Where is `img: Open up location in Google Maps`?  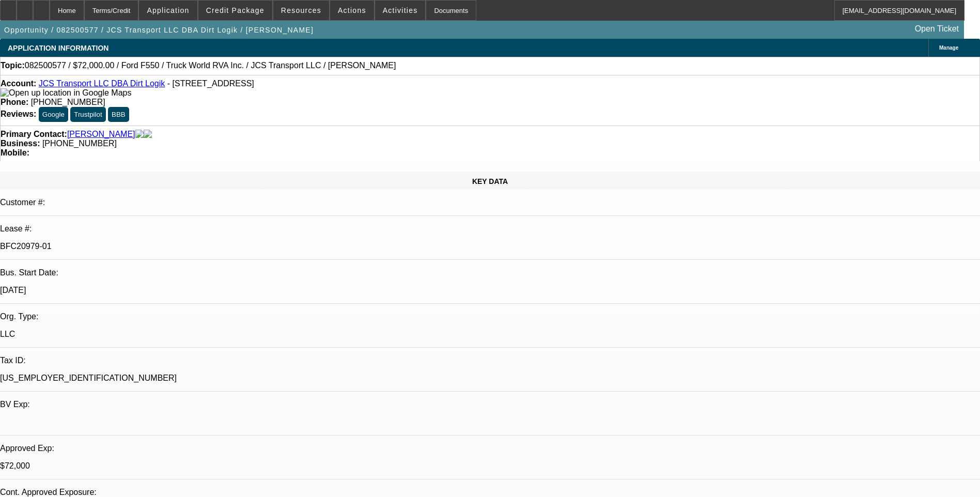
img: Open up location in Google Maps is located at coordinates (65, 93).